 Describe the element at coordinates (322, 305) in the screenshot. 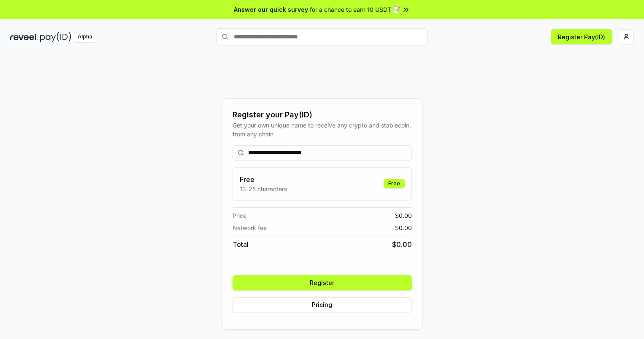

I see `button: Pricing` at that location.